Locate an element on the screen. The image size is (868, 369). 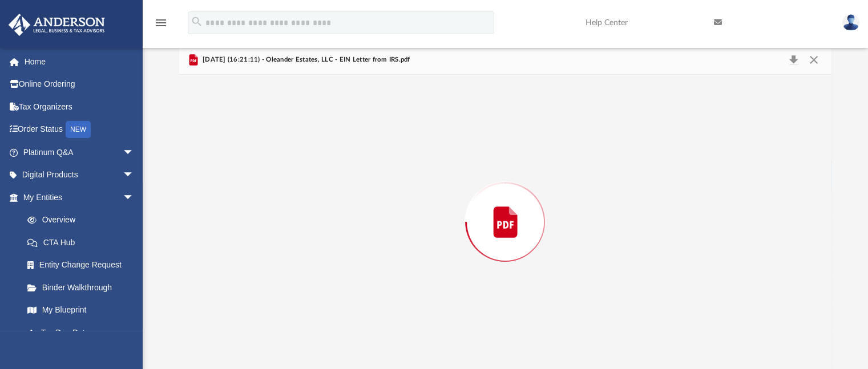
i: search is located at coordinates (197, 22).